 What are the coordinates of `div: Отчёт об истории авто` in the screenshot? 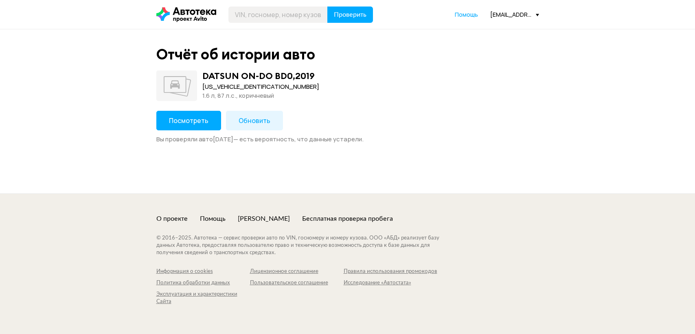 It's located at (236, 54).